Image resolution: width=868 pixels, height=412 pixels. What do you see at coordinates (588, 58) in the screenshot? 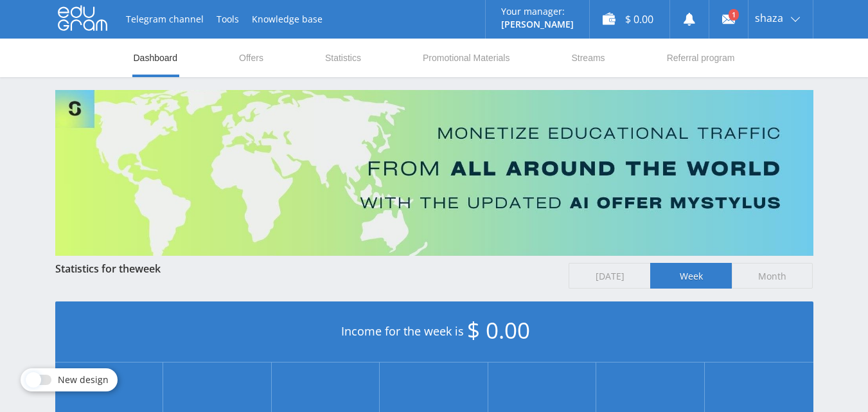
I see `a: Streams` at bounding box center [588, 58].